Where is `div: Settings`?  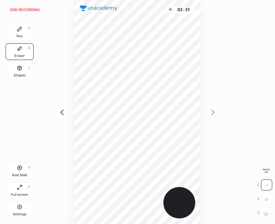
div: Settings is located at coordinates (20, 215).